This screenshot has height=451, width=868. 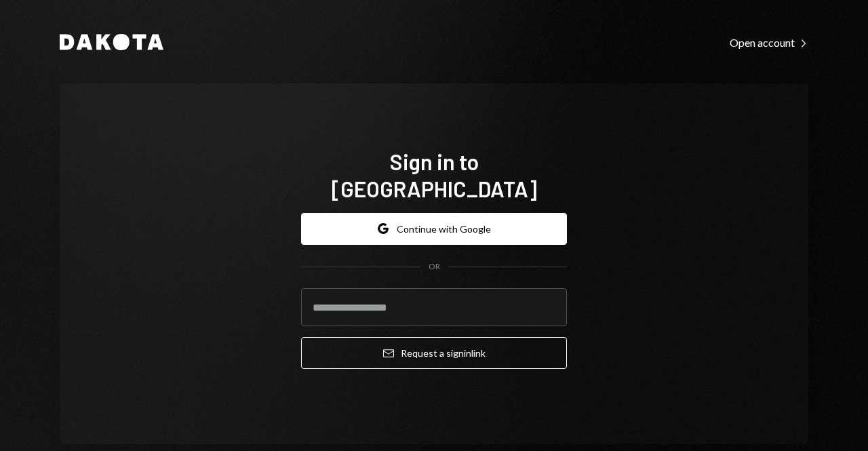 What do you see at coordinates (434, 352) in the screenshot?
I see `button: Request a signinlink` at bounding box center [434, 352].